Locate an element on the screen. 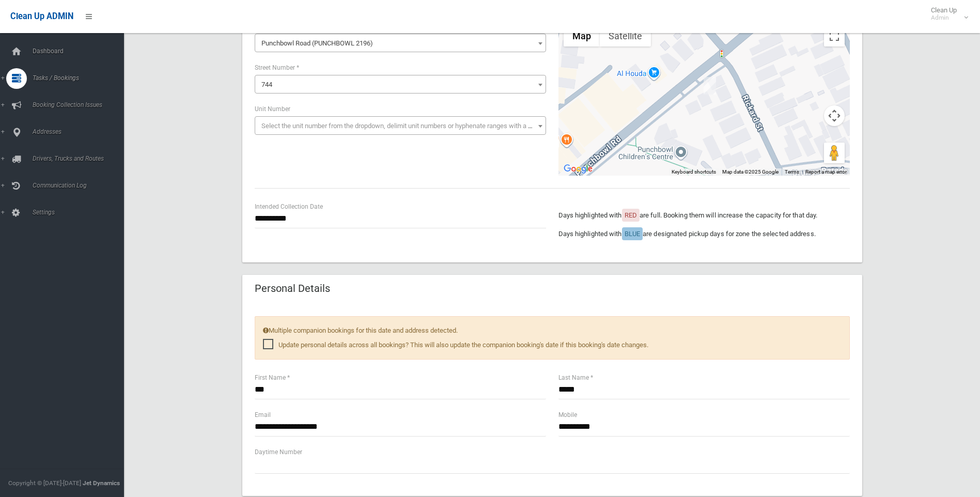 The width and height of the screenshot is (980, 497). header: Personal Details is located at coordinates (292, 288).